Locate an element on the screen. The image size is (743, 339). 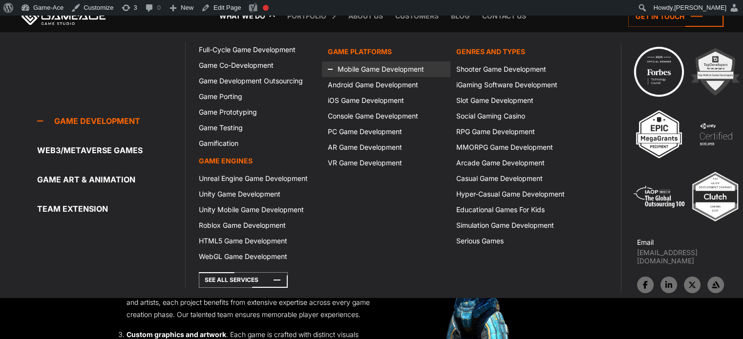
a: Game Engines is located at coordinates (257, 161).